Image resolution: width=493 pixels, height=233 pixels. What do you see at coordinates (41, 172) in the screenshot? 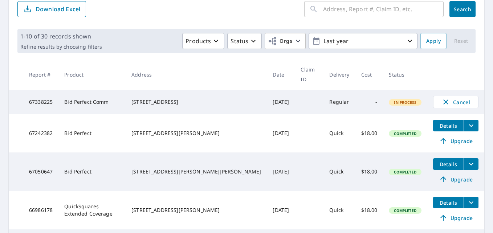
I see `td: 67050647` at bounding box center [41, 172].